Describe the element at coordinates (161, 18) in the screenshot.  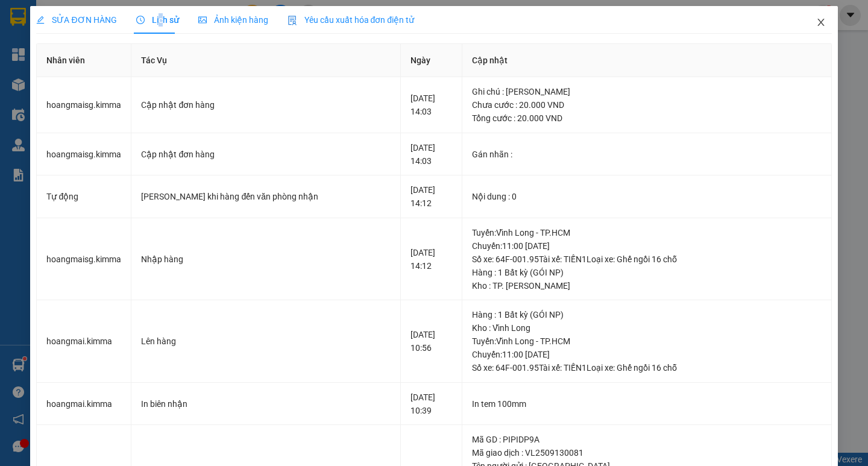
I see `div: Vĩnh Long` at that location.